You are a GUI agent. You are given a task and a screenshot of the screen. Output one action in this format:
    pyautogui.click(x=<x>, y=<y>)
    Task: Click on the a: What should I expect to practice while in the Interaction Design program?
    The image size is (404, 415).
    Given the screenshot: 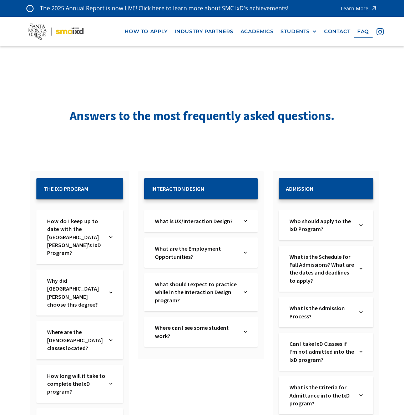 What is the action you would take?
    pyautogui.click(x=196, y=292)
    